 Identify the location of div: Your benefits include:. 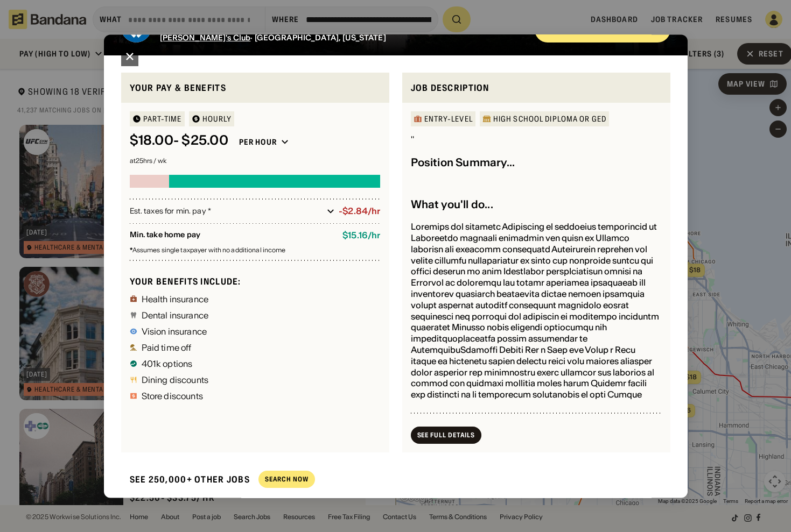
(256, 281).